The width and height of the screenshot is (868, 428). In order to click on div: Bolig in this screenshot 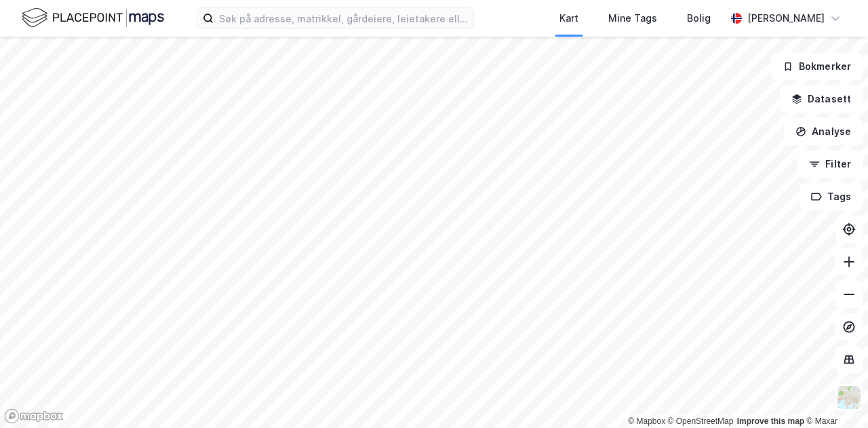, I will do `click(698, 19)`.